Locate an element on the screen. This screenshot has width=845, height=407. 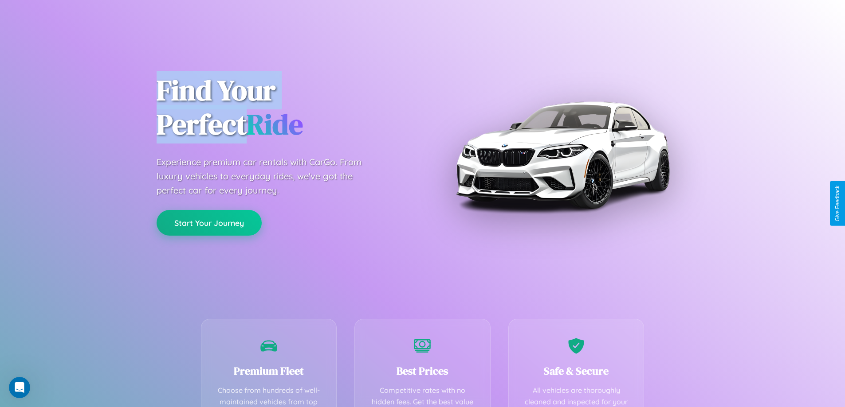
div: Give Feedback is located at coordinates (837, 203).